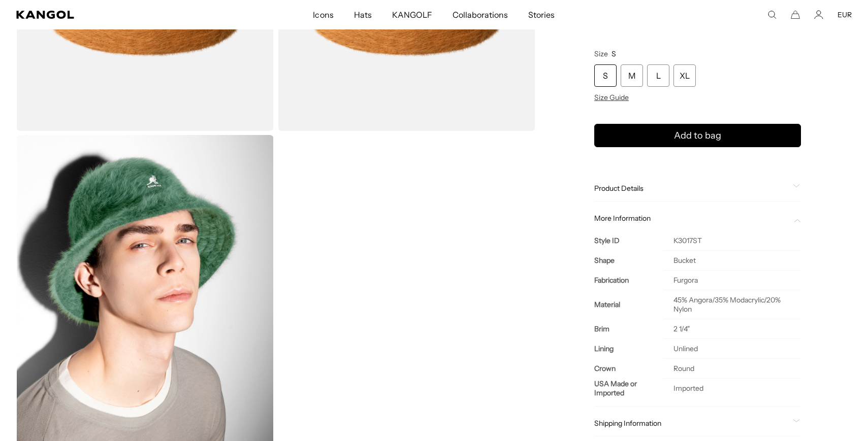  I want to click on th: Material, so click(629, 305).